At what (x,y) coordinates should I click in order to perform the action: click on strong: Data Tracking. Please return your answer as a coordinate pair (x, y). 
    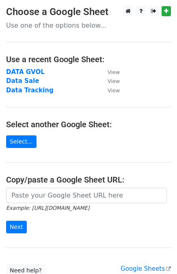
    Looking at the image, I should click on (30, 90).